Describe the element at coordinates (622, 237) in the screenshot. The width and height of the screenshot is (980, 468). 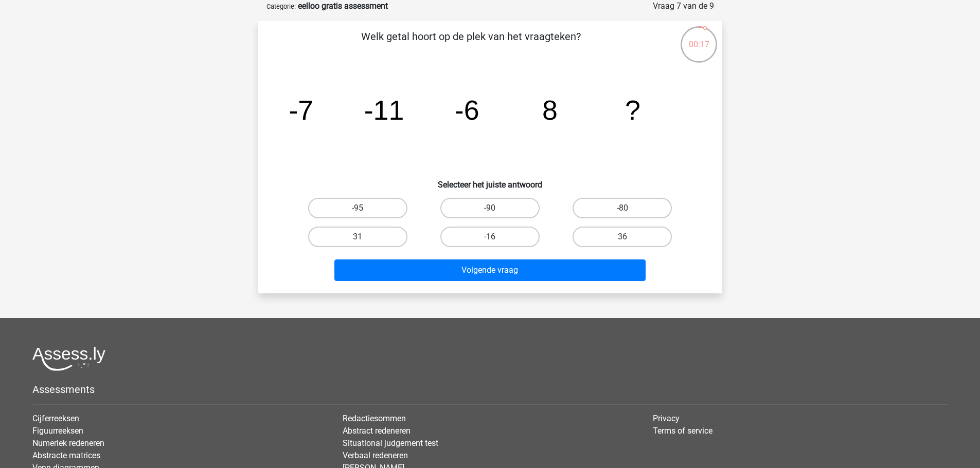
I see `label: 36` at that location.